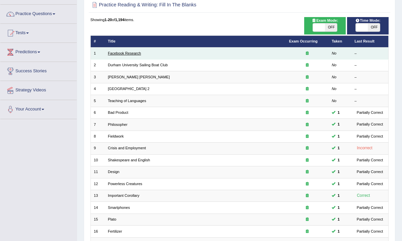  I want to click on a: Powerless Creatures, so click(125, 184).